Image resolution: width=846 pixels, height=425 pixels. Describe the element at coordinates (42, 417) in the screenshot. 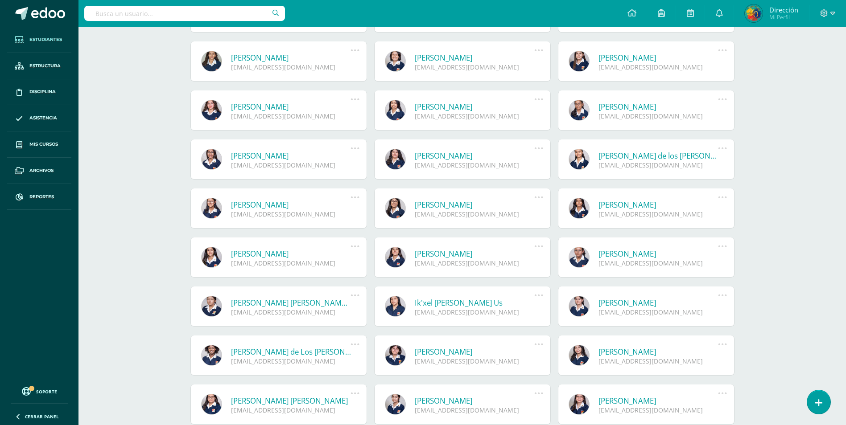

I see `span: Cerrar panel` at that location.